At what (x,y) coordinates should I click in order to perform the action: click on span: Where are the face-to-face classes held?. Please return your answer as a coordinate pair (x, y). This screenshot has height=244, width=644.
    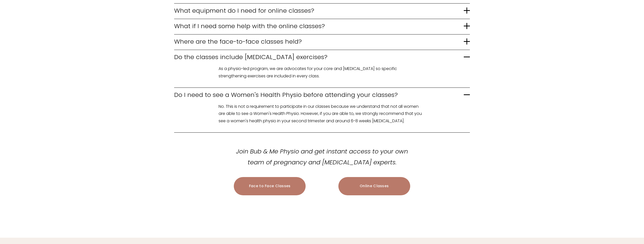
    Looking at the image, I should click on (319, 41).